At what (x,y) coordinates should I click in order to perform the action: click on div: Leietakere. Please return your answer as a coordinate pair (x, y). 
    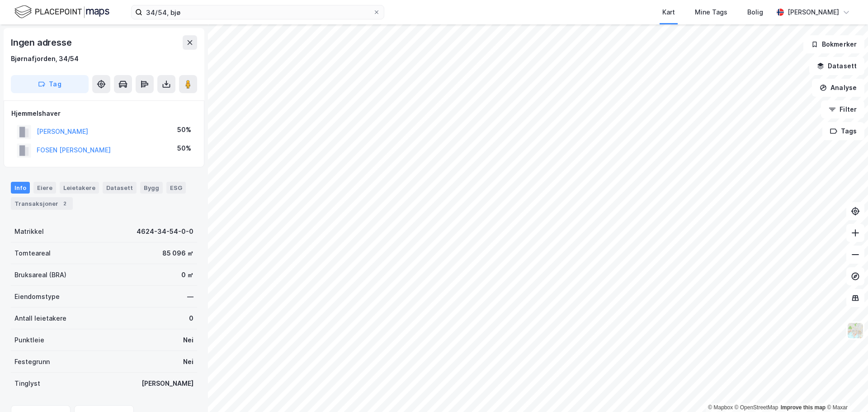
    Looking at the image, I should click on (79, 188).